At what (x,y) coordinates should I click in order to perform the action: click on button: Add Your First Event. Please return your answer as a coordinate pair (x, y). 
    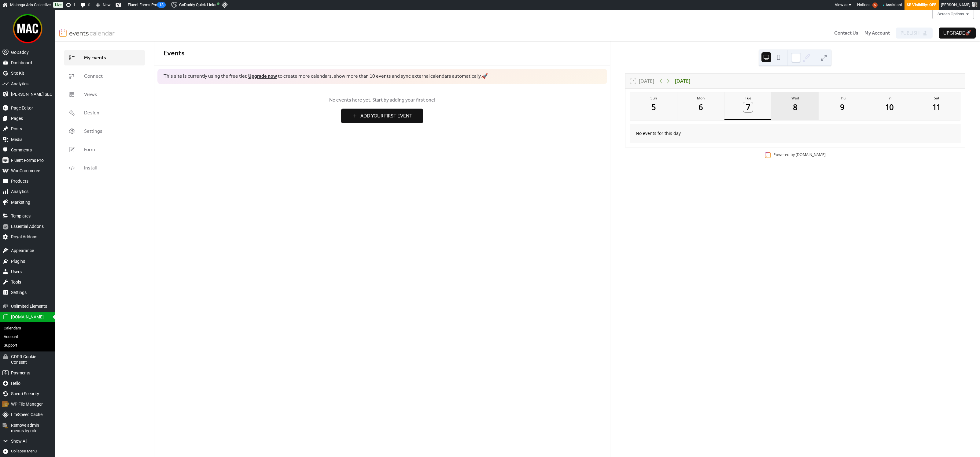
    Looking at the image, I should click on (382, 116).